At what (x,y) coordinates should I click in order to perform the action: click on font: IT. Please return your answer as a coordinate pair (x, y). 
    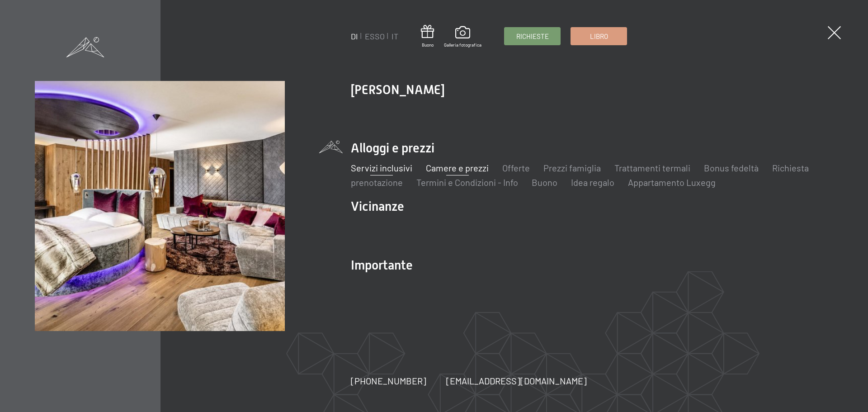
    Looking at the image, I should click on (395, 36).